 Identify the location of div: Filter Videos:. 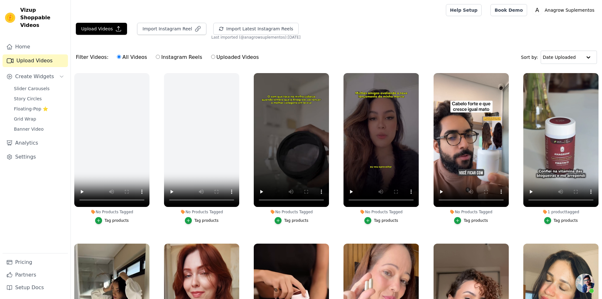
(169, 57).